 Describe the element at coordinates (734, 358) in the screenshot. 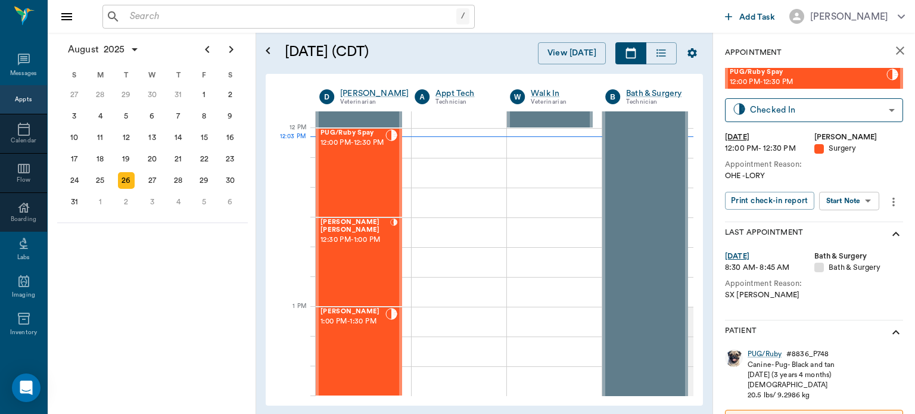

I see `img: Profile Image` at that location.